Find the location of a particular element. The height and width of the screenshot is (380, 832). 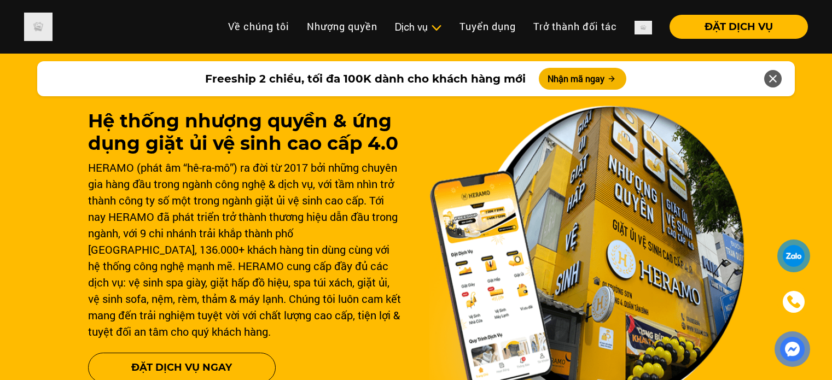

div: Dịch vụ is located at coordinates (419, 27).